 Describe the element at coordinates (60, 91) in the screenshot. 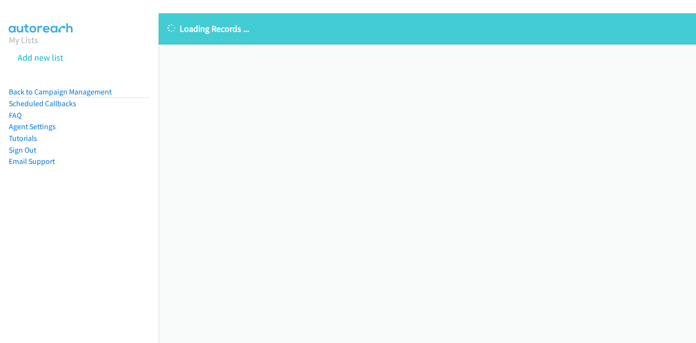

I see `a: Back to Campaign Management` at that location.